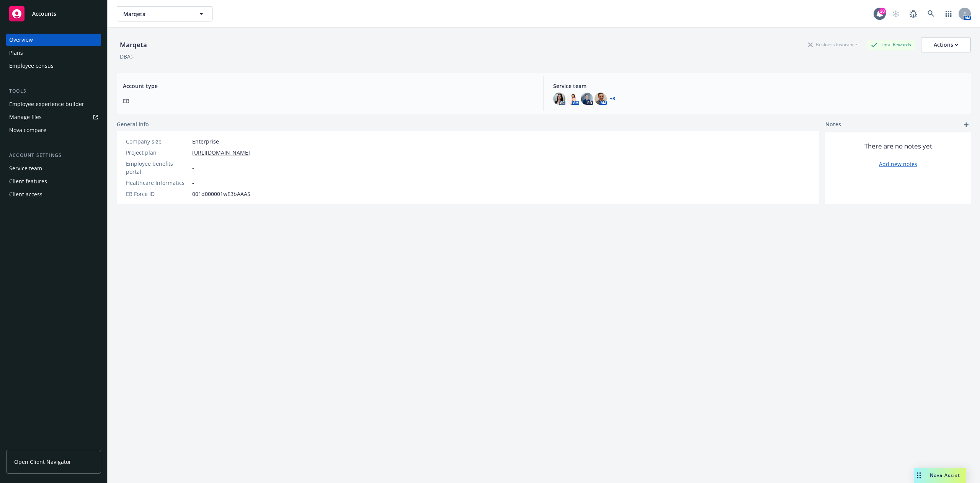  Describe the element at coordinates (53, 194) in the screenshot. I see `a: Client access` at that location.